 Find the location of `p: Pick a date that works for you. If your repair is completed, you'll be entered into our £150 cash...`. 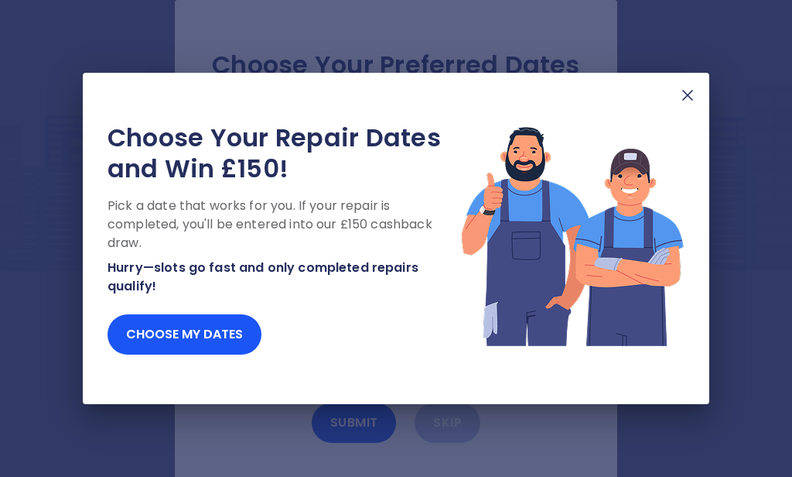

p: Pick a date that works for you. If your repair is completed, you'll be entered into our £150 cash... is located at coordinates (284, 224).